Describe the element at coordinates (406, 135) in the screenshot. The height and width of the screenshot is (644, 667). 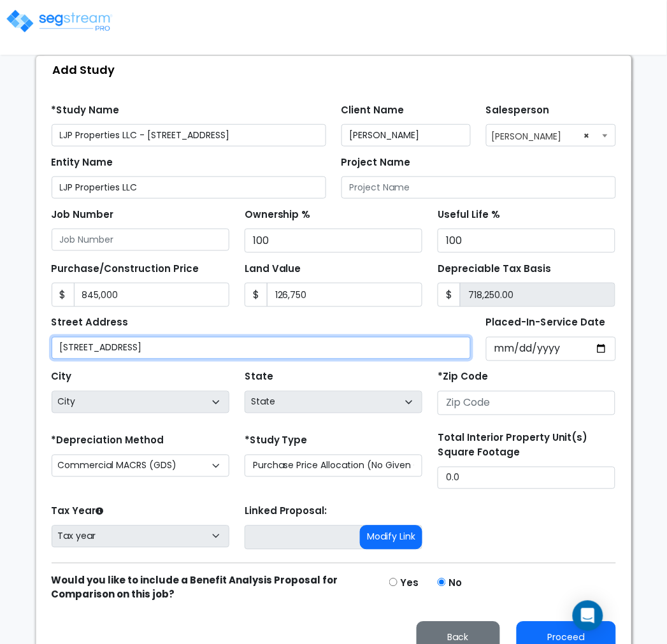
I see `input: Client Name` at that location.